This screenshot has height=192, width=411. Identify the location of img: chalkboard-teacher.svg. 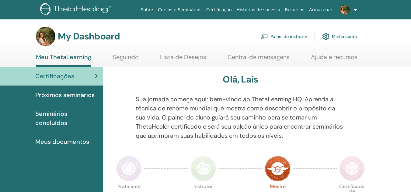
(264, 36).